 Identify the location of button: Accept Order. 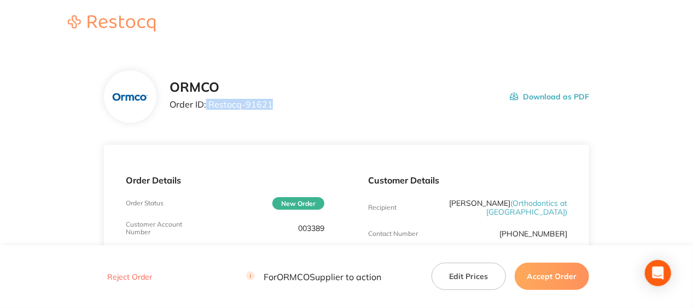
(552, 277).